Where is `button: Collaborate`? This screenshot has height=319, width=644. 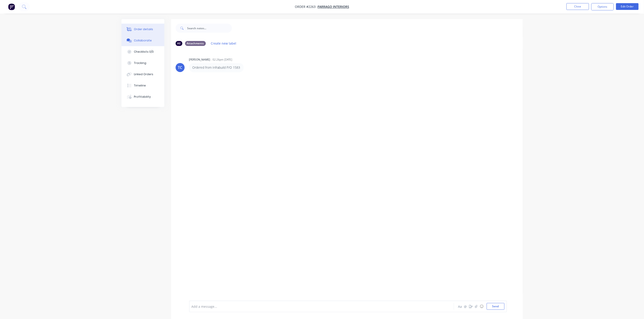 button: Collaborate is located at coordinates (143, 40).